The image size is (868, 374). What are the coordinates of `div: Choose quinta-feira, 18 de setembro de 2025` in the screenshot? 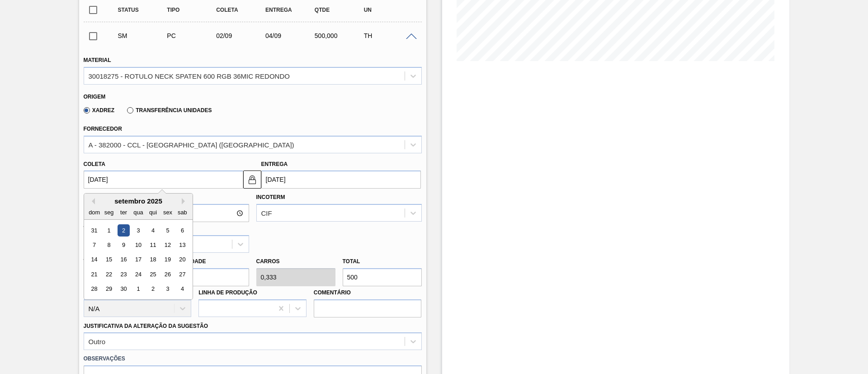 It's located at (152, 259).